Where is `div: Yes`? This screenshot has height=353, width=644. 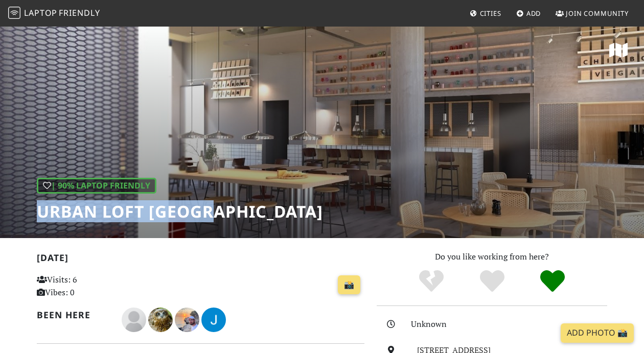
div: Yes is located at coordinates (492, 281).